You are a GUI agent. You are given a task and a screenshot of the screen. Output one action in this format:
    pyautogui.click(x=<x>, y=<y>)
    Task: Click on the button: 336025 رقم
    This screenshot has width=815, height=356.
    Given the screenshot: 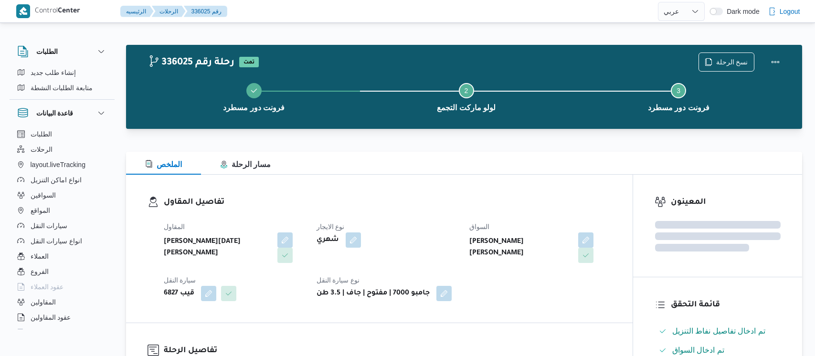 What is the action you would take?
    pyautogui.click(x=205, y=11)
    